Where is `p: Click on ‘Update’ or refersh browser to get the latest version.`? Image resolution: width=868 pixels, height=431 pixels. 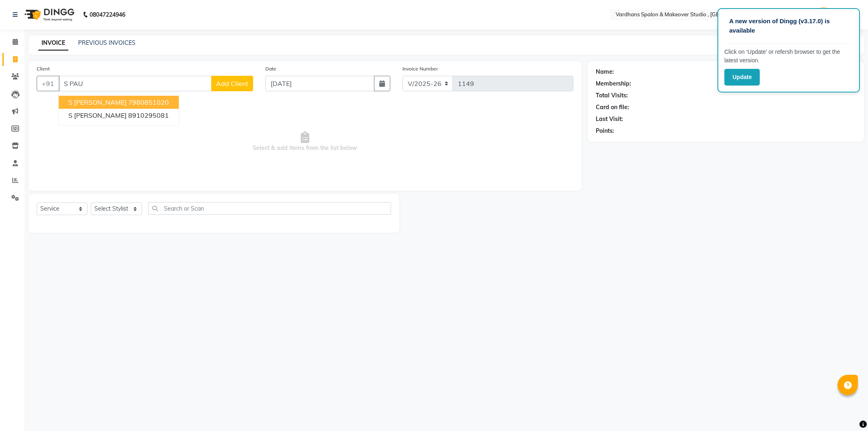 p: Click on ‘Update’ or refersh browser to get the latest version. is located at coordinates (788, 56).